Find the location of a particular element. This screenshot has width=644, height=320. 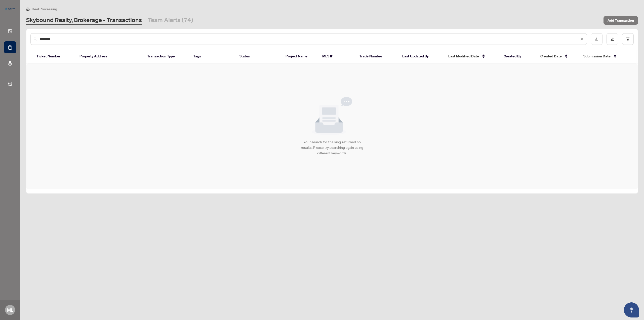

button: filter is located at coordinates (628, 39).